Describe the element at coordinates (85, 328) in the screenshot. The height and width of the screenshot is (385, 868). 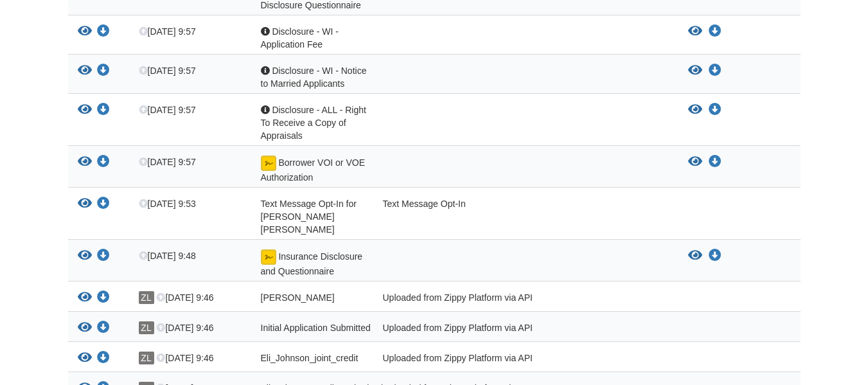
I see `button: View Initial Application Submitted` at that location.